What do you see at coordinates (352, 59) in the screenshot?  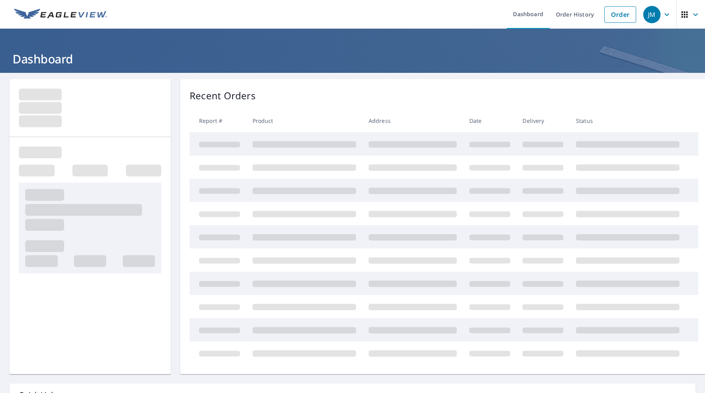 I see `h1: Dashboard` at bounding box center [352, 59].